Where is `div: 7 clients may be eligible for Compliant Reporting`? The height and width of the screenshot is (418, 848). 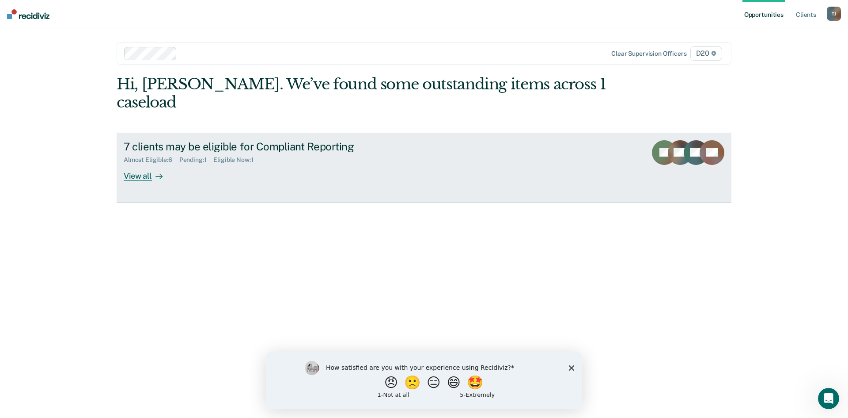 div: 7 clients may be eligible for Compliant Reporting is located at coordinates (279, 146).